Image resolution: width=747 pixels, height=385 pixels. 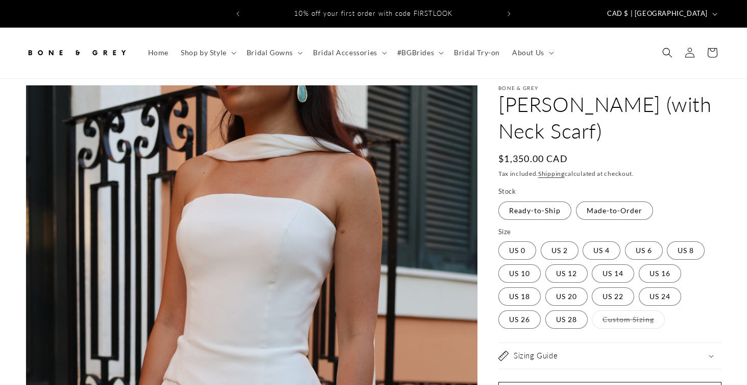 What do you see at coordinates (207, 53) in the screenshot?
I see `summary: Shop by Style` at bounding box center [207, 53].